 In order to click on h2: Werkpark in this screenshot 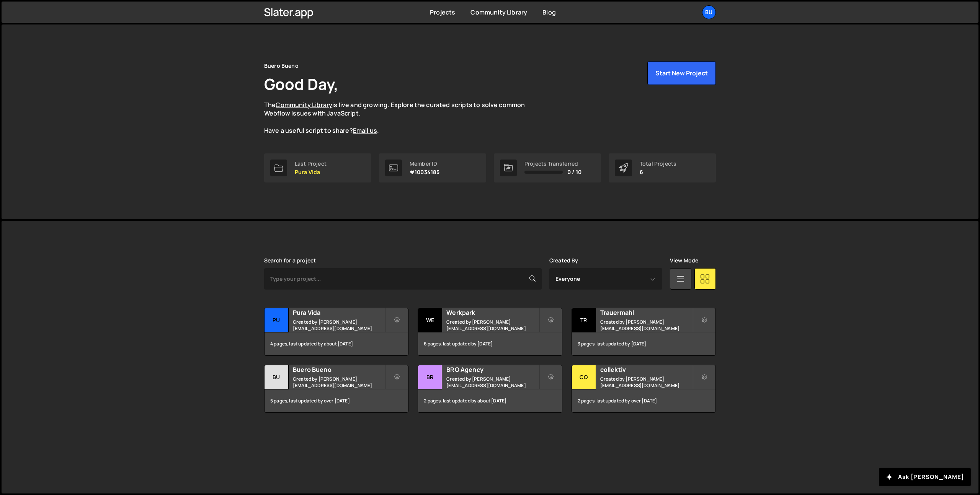, I will do `click(492, 312)`.